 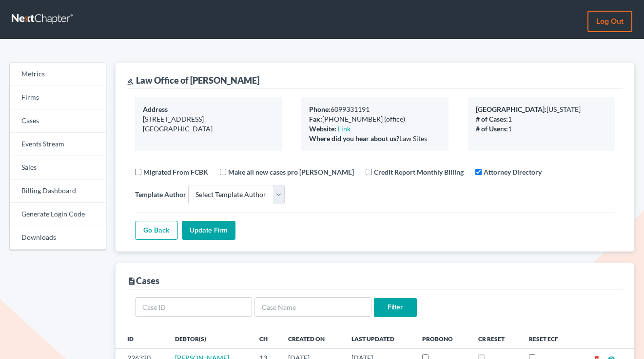 What do you see at coordinates (57, 168) in the screenshot?
I see `a: Sales` at bounding box center [57, 168].